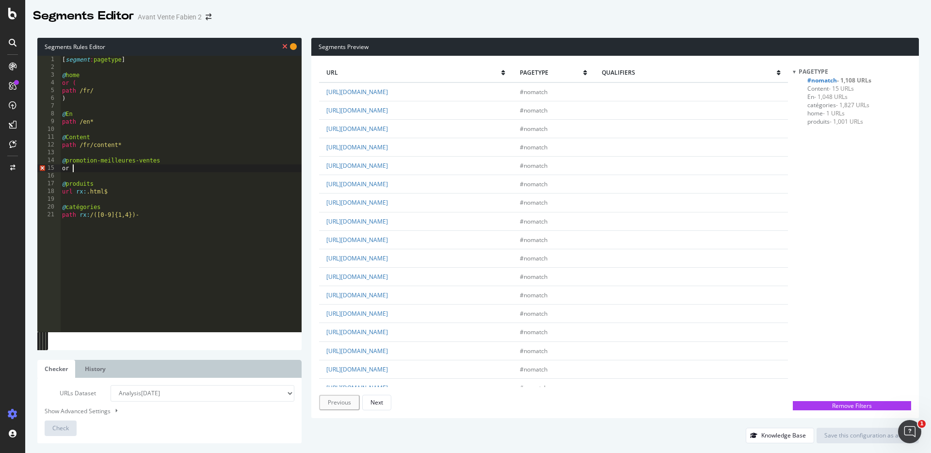 The image size is (931, 453). Describe the element at coordinates (49, 91) in the screenshot. I see `div: 5` at that location.